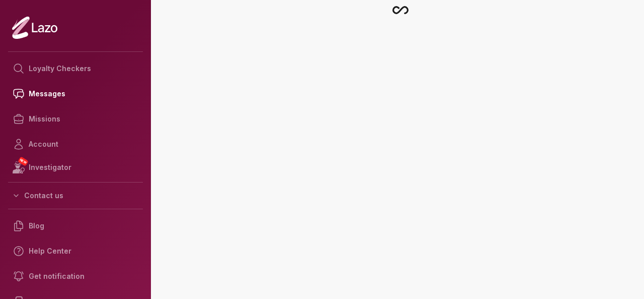  Describe the element at coordinates (75, 68) in the screenshot. I see `a: Loyalty Checkers` at that location.